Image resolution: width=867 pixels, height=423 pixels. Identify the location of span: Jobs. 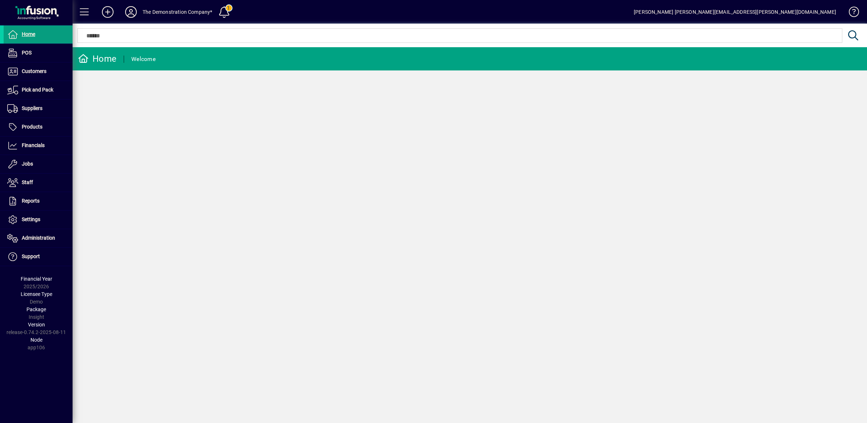
(27, 164).